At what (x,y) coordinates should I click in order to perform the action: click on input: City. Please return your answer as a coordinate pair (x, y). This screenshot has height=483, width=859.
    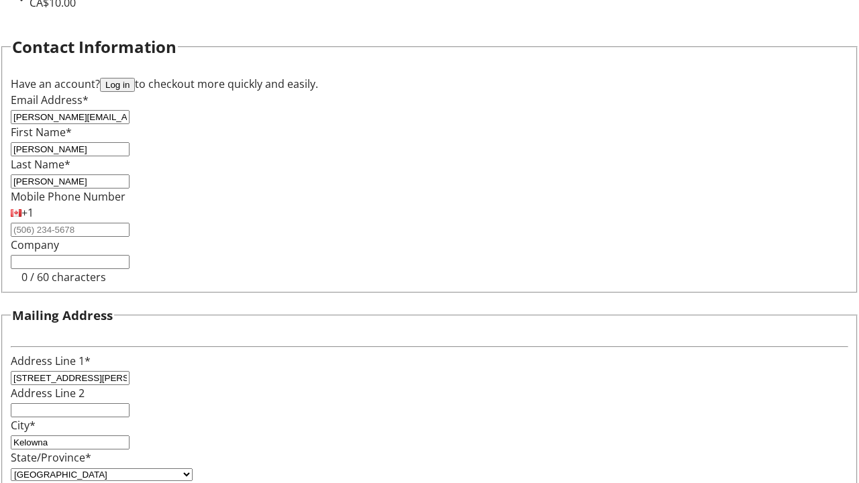
    Looking at the image, I should click on (70, 442).